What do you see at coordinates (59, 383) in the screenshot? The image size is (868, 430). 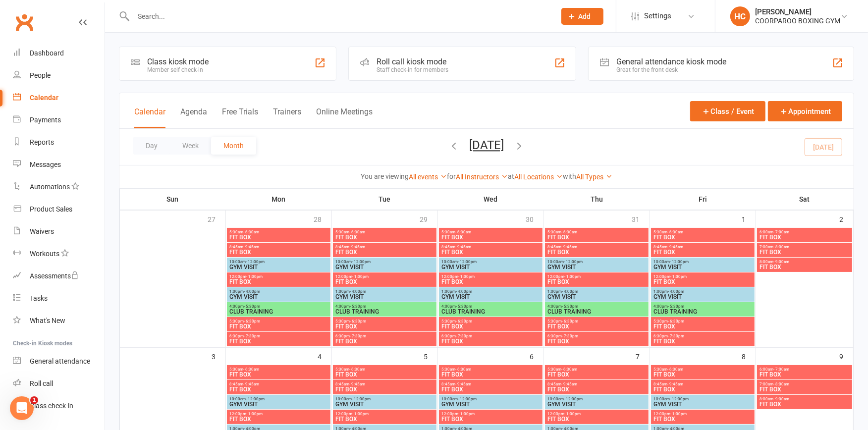 I see `a: Roll call` at bounding box center [59, 383].